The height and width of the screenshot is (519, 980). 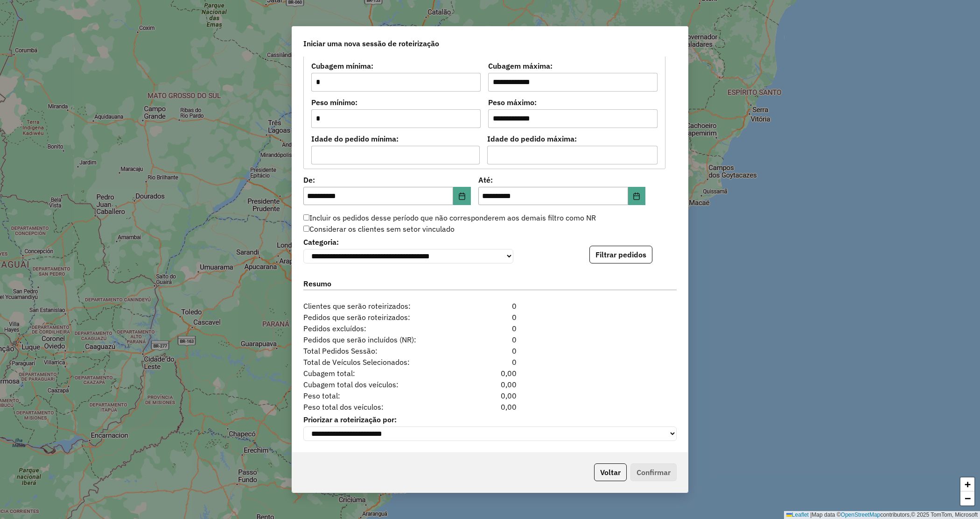 What do you see at coordinates (378, 385) in the screenshot?
I see `span: Cubagem total dos veículos:` at bounding box center [378, 385].